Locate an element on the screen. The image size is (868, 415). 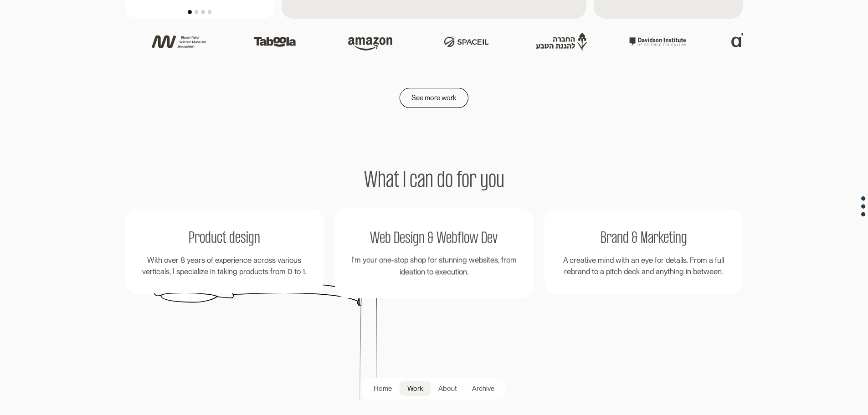
a: Work is located at coordinates (415, 388).